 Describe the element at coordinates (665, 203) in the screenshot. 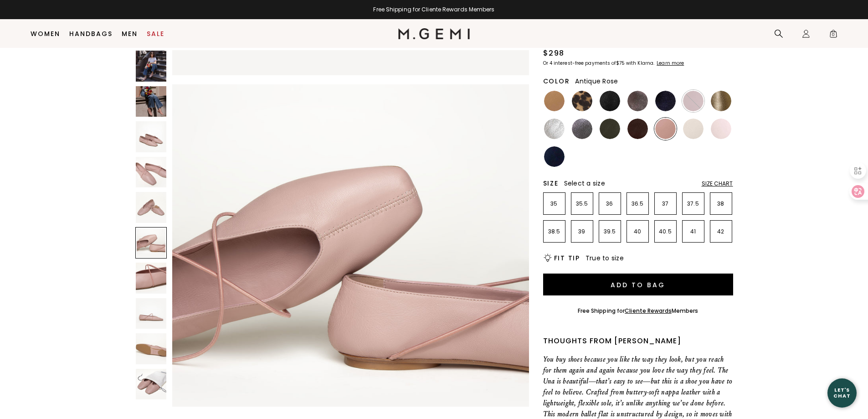

I see `p: 37` at that location.